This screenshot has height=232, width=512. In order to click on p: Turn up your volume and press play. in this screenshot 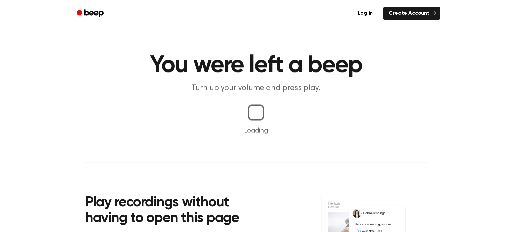, I will do `click(256, 88)`.